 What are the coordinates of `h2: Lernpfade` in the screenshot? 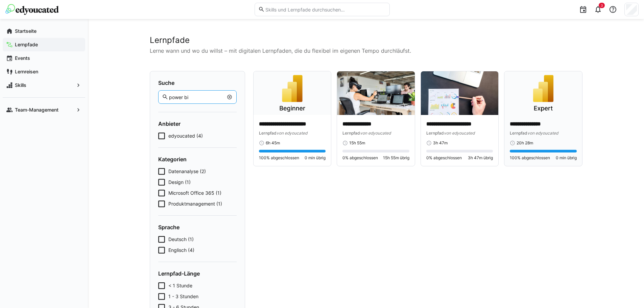 It's located at (366, 40).